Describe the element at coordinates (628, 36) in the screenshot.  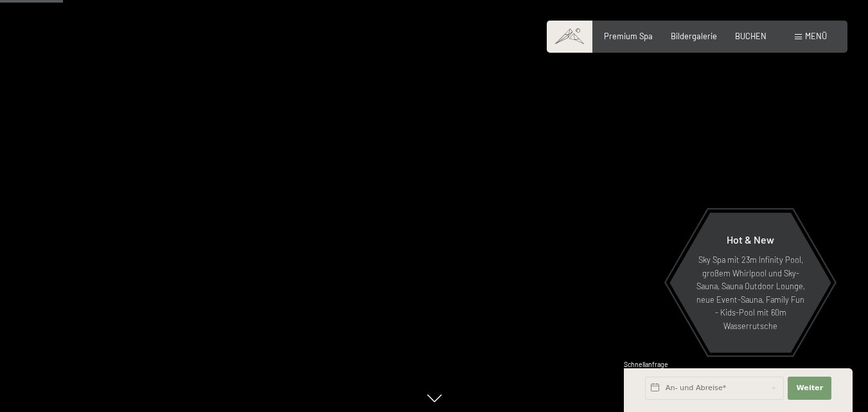
I see `span: Premium Spa` at that location.